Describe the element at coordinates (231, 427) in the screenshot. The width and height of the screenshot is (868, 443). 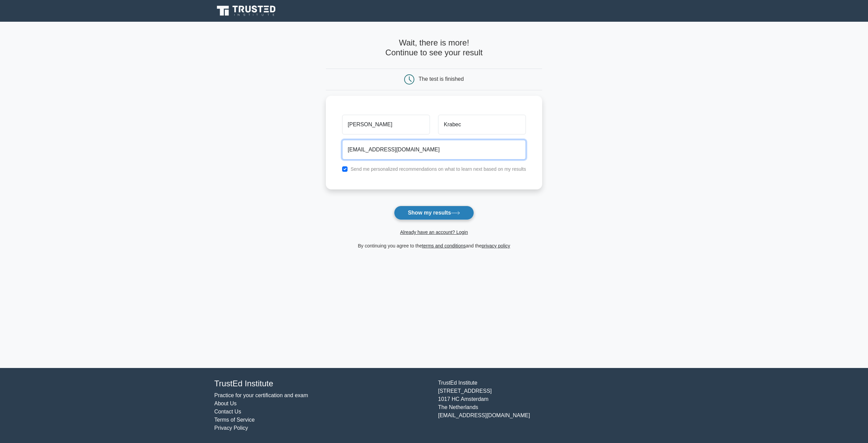
I see `a: Privacy Policy` at that location.